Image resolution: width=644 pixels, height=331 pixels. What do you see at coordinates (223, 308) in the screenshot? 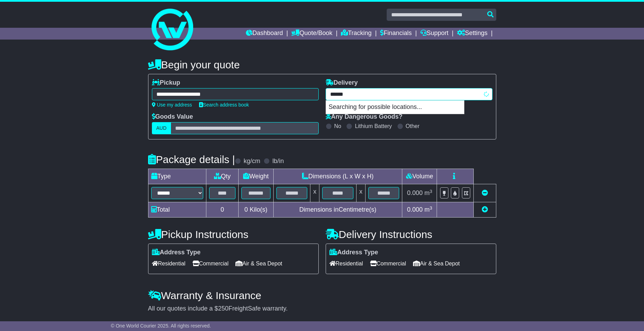
I see `span: 250` at bounding box center [223, 308].